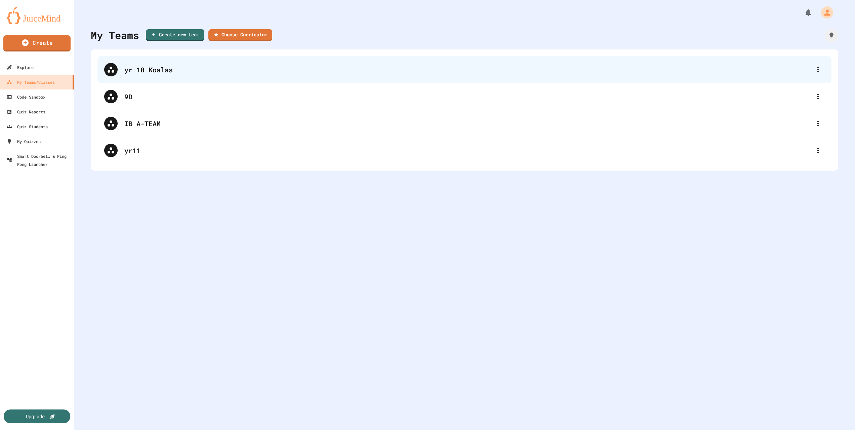  I want to click on div: My Quizzes, so click(24, 141).